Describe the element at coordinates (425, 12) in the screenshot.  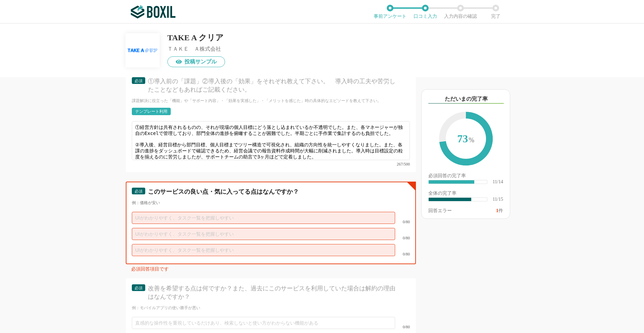
I see `li: 口コミ入力` at that location.